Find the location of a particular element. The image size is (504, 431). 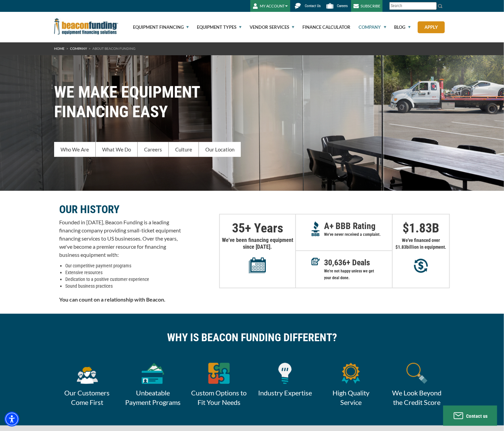

a: Equipment Types is located at coordinates (215, 27).